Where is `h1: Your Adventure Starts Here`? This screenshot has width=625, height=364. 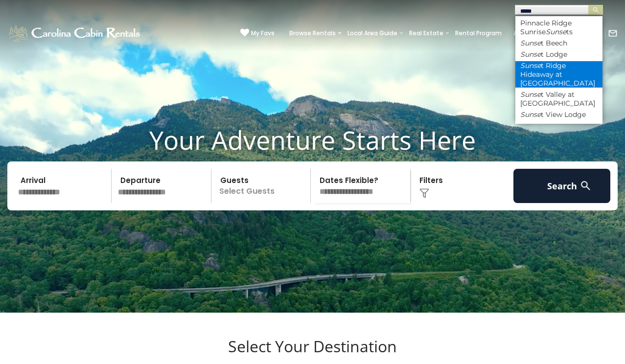 h1: Your Adventure Starts Here is located at coordinates (312, 140).